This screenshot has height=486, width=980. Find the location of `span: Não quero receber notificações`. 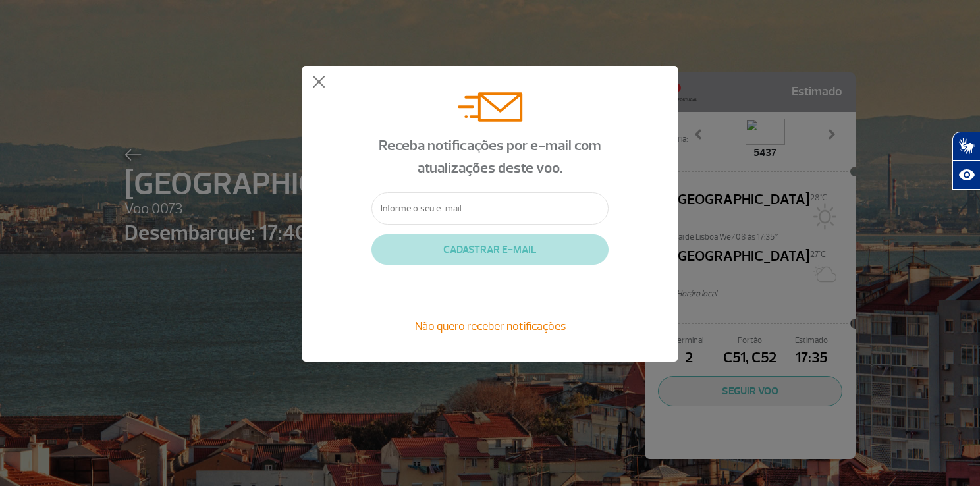

span: Não quero receber notificações is located at coordinates (490, 326).